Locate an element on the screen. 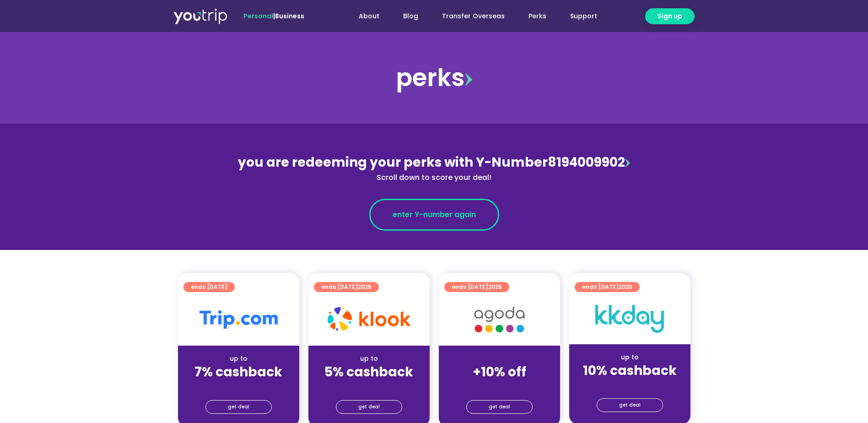  nav: Menu is located at coordinates (469, 16).